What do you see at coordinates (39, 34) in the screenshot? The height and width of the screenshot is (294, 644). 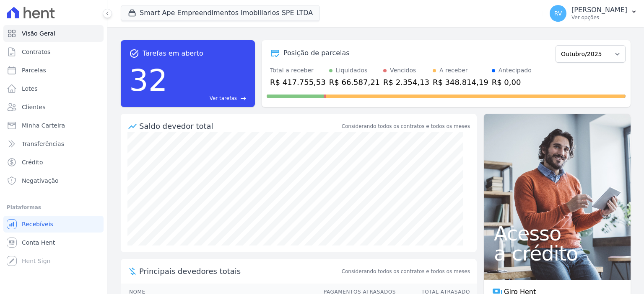 I see `span: Visão Geral` at bounding box center [39, 34].